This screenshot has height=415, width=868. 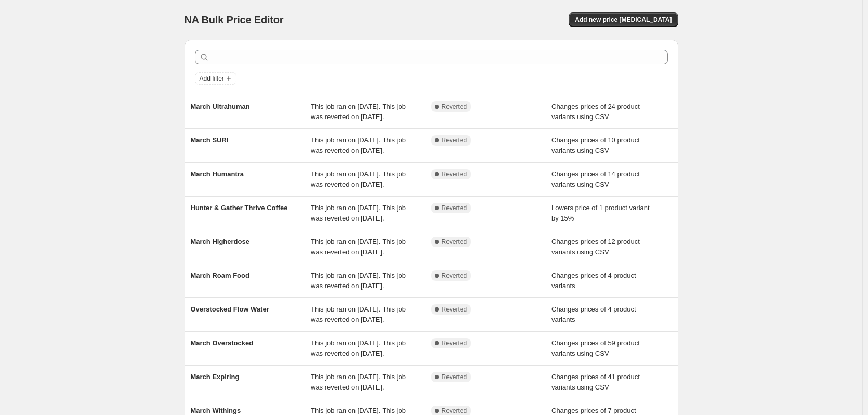 What do you see at coordinates (215, 377) in the screenshot?
I see `span: March Expiring` at bounding box center [215, 377].